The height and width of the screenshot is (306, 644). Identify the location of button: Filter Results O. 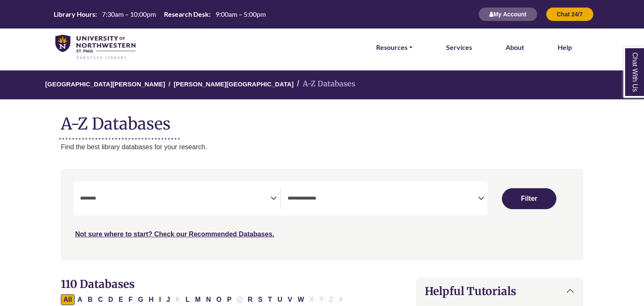
(219, 300).